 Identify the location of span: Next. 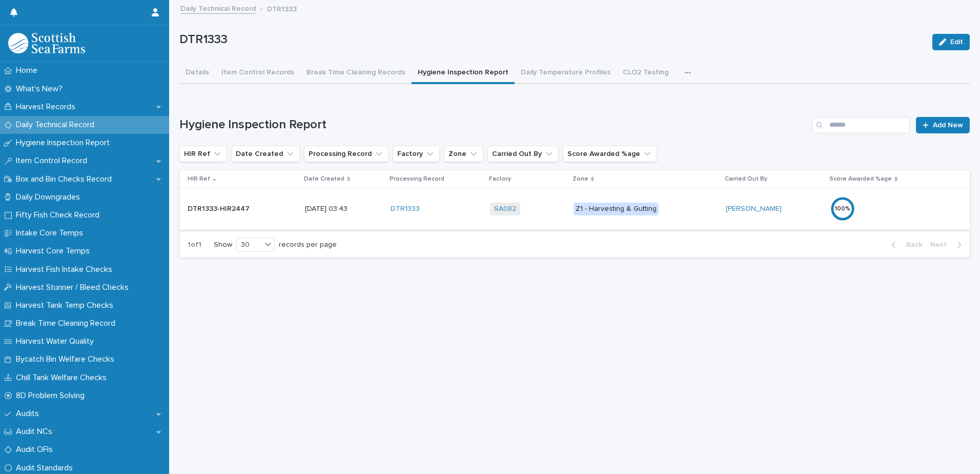
(942, 244).